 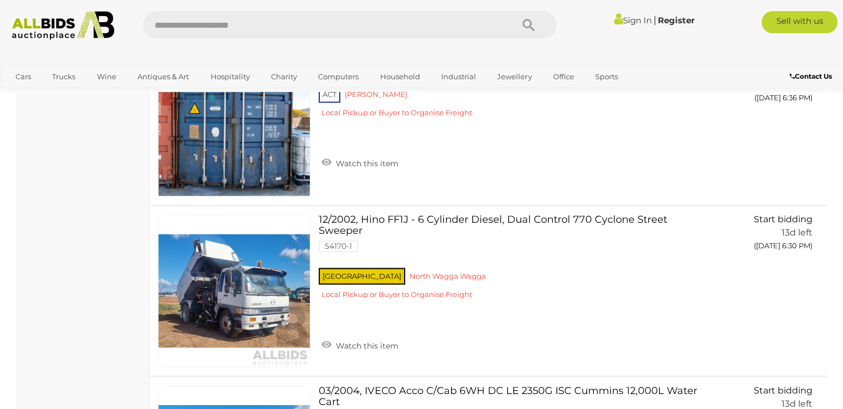 I want to click on button: Search, so click(x=529, y=25).